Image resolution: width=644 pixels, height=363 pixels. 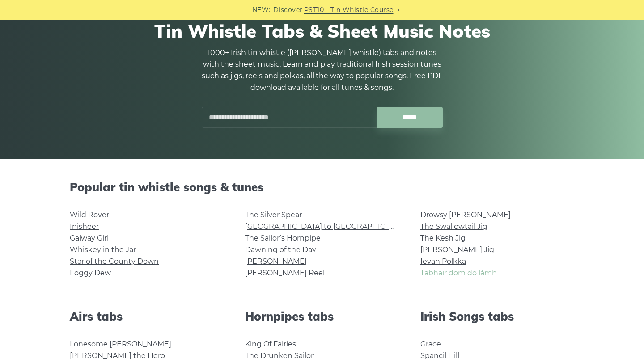 What do you see at coordinates (322, 31) in the screenshot?
I see `h1: Tin Whistle Tabs & Sheet Music Notes` at bounding box center [322, 31].